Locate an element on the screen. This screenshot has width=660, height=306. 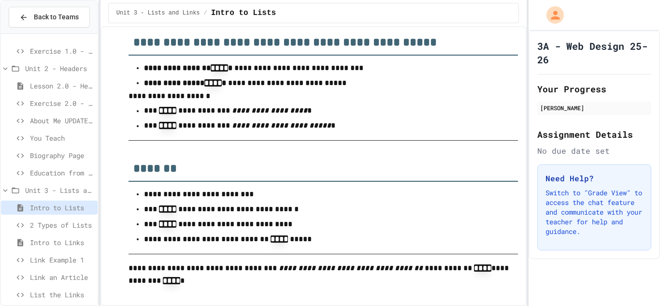
span: 2 Types of Lists is located at coordinates (62, 225).